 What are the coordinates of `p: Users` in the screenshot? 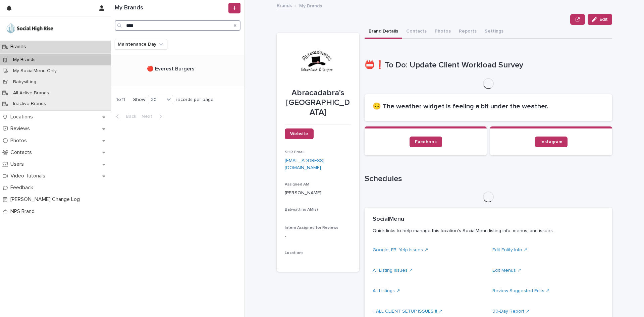 It's located at (18, 164).